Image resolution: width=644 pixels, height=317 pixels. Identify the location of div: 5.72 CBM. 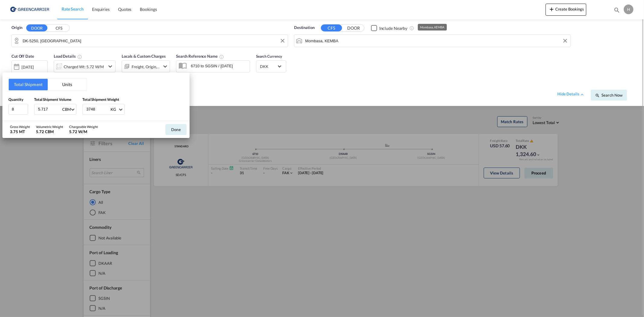
(50, 132).